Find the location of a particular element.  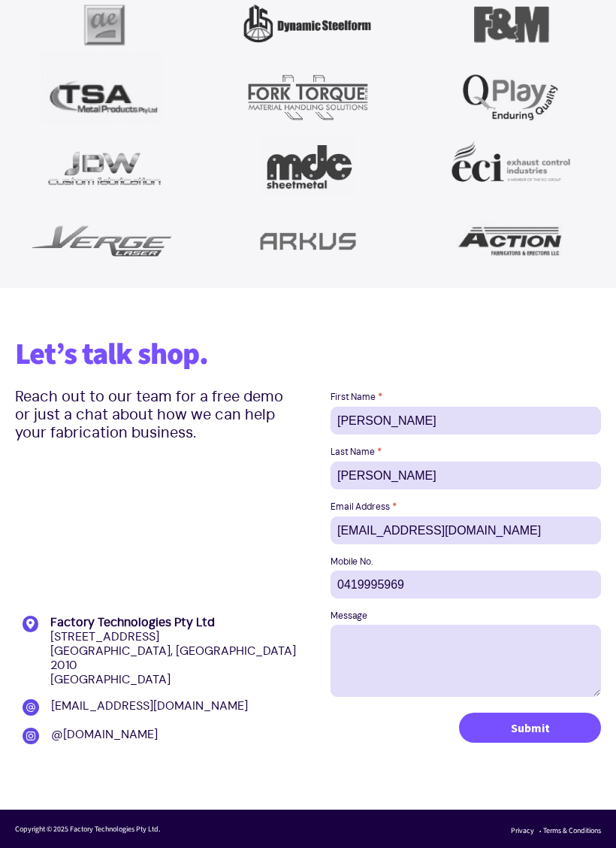

p: Copyright © 2025 Factory Technologies Pty Ltd. is located at coordinates (87, 830).